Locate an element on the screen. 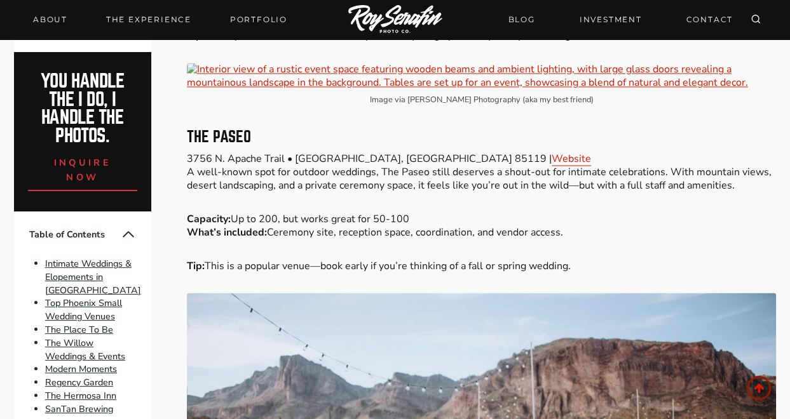 This screenshot has height=419, width=790. a: INVESTMENT is located at coordinates (610, 19).